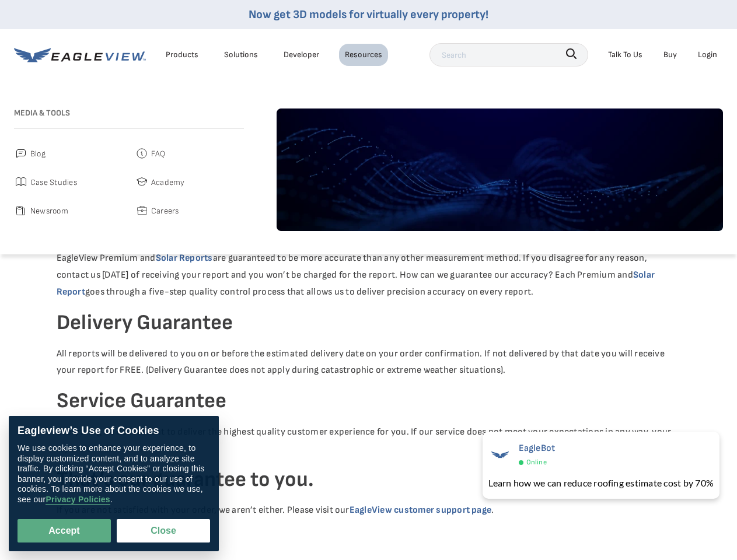 The width and height of the screenshot is (737, 560). What do you see at coordinates (369, 401) in the screenshot?
I see `h4: Service Guarantee` at bounding box center [369, 401].